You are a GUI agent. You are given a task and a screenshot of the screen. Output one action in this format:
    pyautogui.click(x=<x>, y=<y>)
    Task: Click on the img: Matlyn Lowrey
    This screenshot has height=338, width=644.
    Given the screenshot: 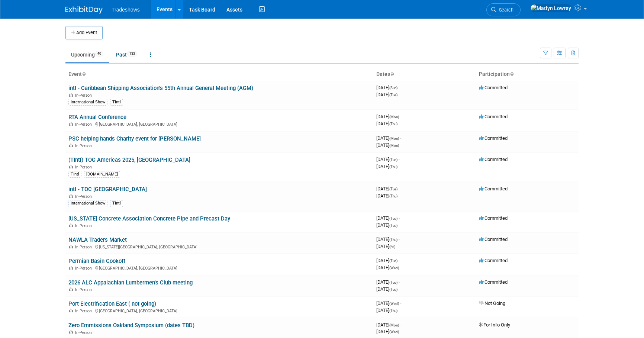 What is the action you would take?
    pyautogui.click(x=551, y=8)
    